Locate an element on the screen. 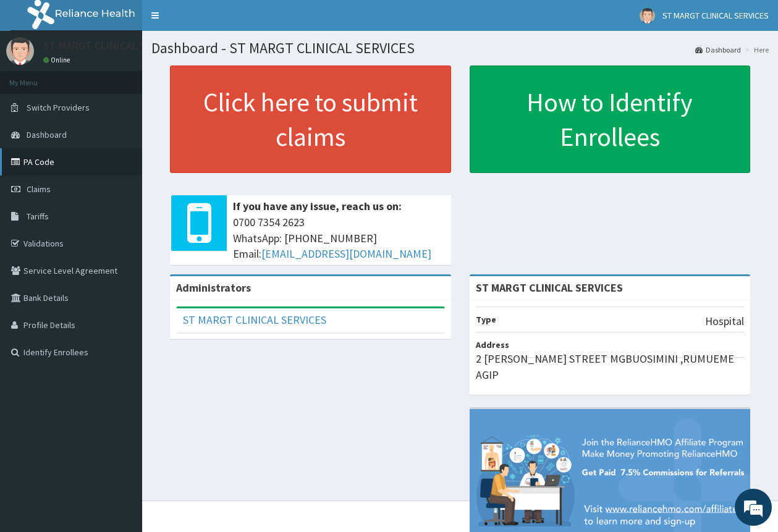 This screenshot has width=778, height=532. b: Address is located at coordinates (493, 345).